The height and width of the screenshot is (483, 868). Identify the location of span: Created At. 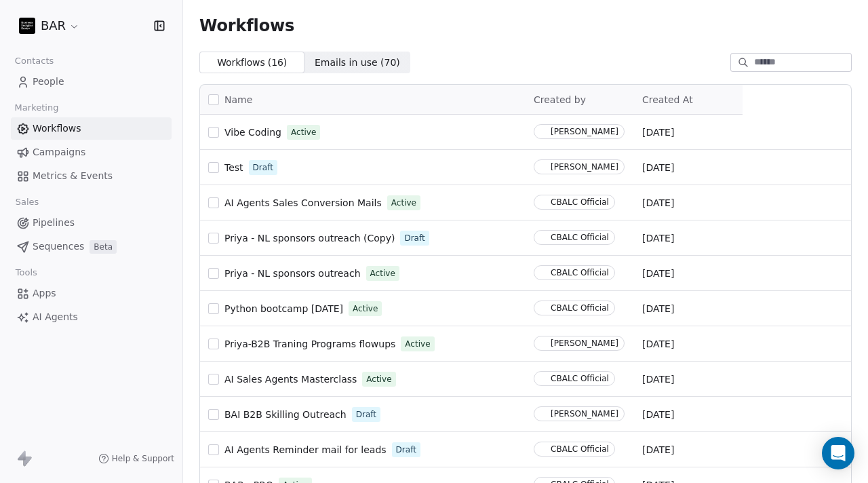
(668, 100).